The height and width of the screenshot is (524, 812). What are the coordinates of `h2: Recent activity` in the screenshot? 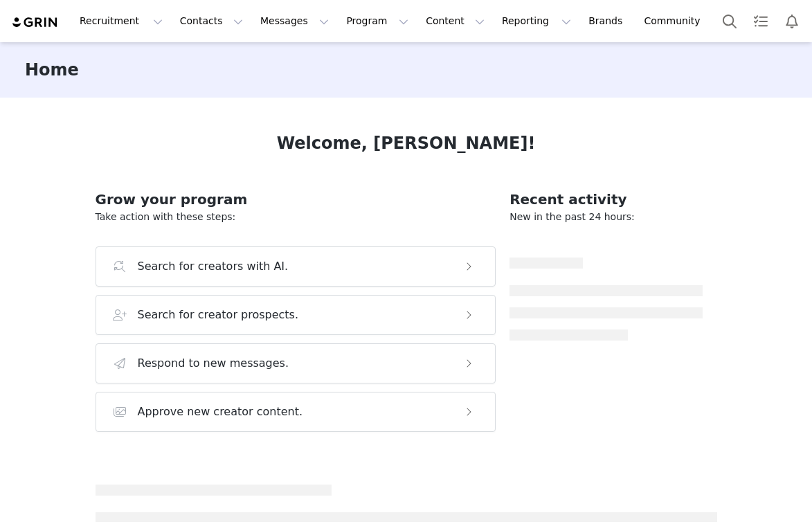 It's located at (605, 200).